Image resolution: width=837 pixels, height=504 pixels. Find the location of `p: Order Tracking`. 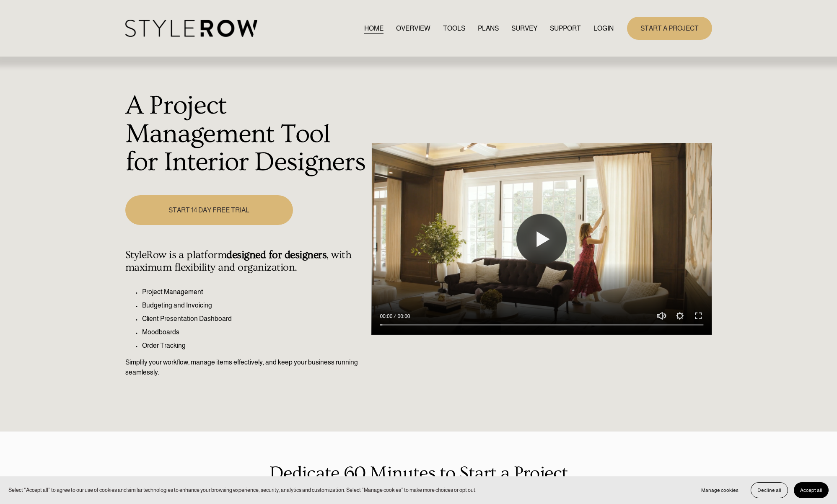

p: Order Tracking is located at coordinates (254, 346).